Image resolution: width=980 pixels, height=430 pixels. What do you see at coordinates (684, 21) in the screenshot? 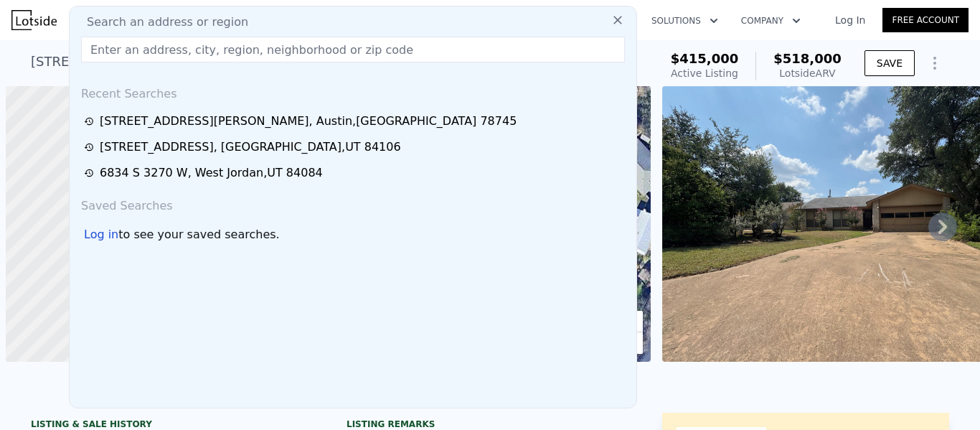
I see `button: Solutions` at bounding box center [684, 21].